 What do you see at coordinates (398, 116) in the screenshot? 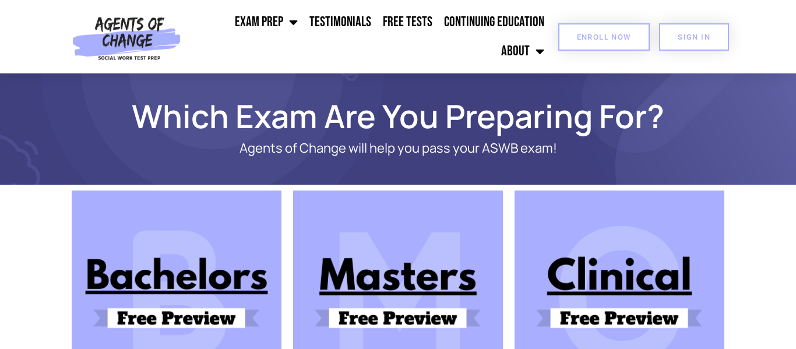
I see `h1: Which Exam Are You Preparing For?` at bounding box center [398, 116].